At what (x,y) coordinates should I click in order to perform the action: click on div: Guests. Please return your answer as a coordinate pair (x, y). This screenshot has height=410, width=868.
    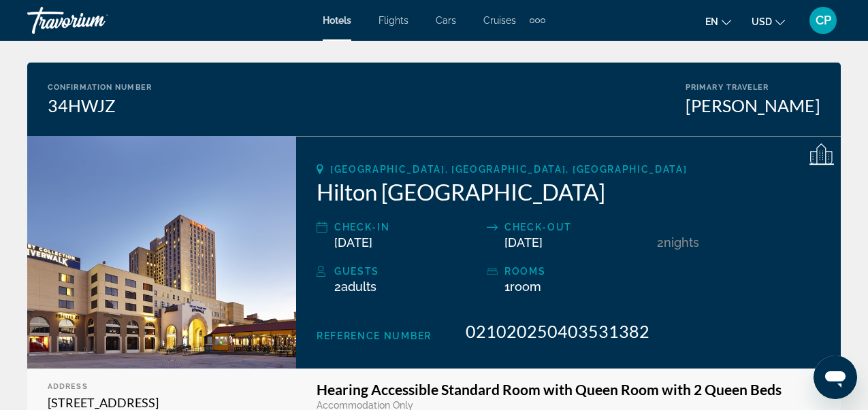
    Looking at the image, I should click on (407, 272).